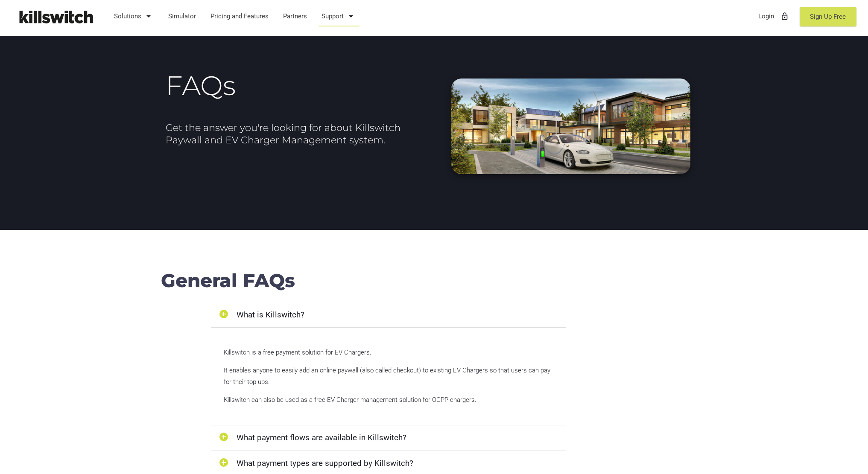  Describe the element at coordinates (134, 16) in the screenshot. I see `a: Solutions` at that location.